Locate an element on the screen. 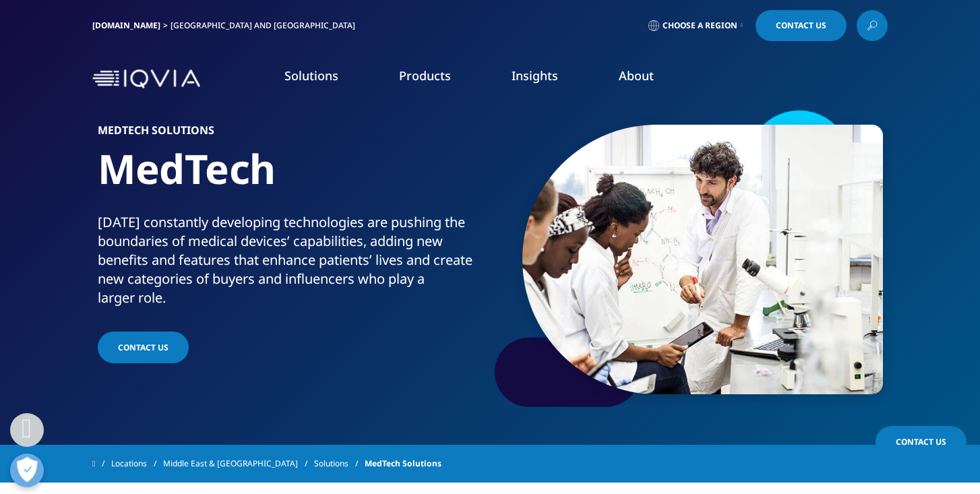 This screenshot has height=494, width=980. a: About is located at coordinates (637, 75).